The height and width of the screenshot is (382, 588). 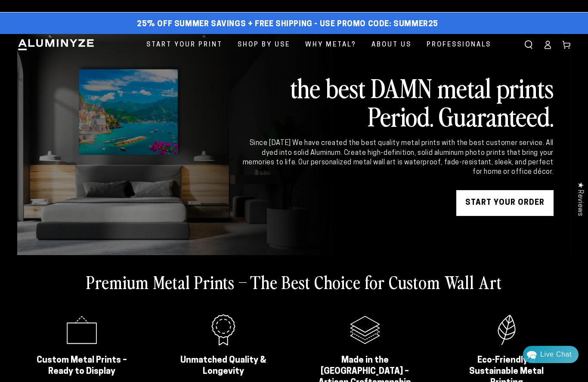 What do you see at coordinates (287, 24) in the screenshot?
I see `span: 25% off Summer Savings + Free Shipping - Use Promo Code: SUMMER25` at bounding box center [287, 24].